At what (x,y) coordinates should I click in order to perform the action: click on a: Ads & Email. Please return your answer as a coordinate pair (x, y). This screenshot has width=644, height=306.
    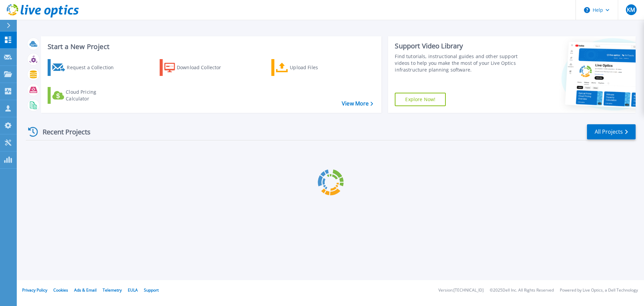
    Looking at the image, I should click on (85, 289).